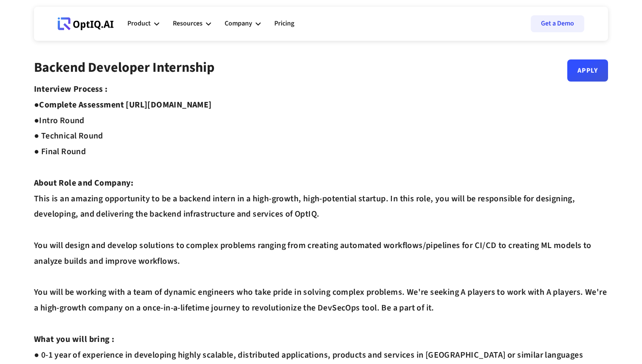 The width and height of the screenshot is (642, 364). Describe the element at coordinates (83, 183) in the screenshot. I see `strong: About Role and Company:` at that location.